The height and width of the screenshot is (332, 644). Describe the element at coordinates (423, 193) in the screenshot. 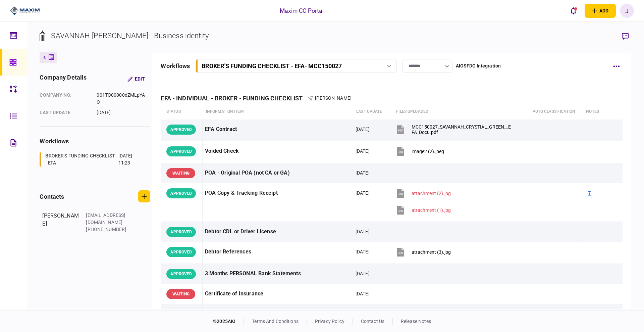

I see `button: attachment (2).jpg` at that location.